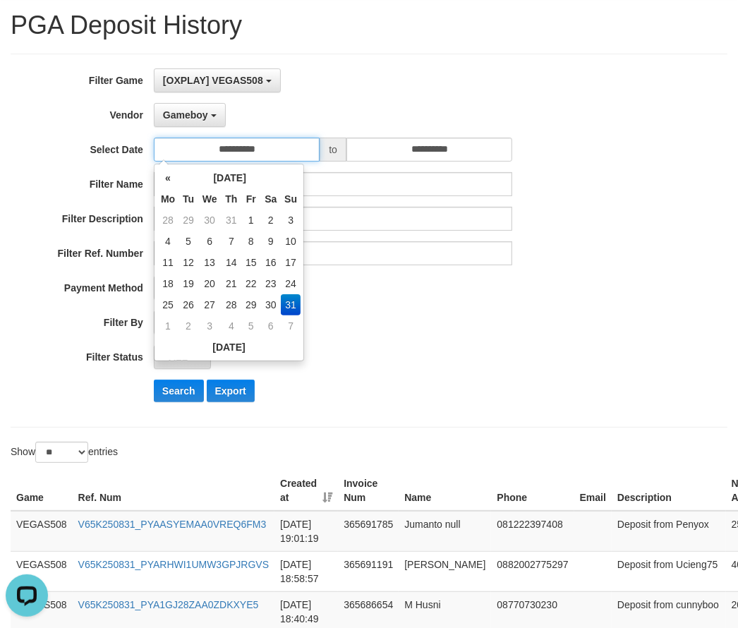  What do you see at coordinates (231, 263) in the screenshot?
I see `td: 14` at bounding box center [231, 263].